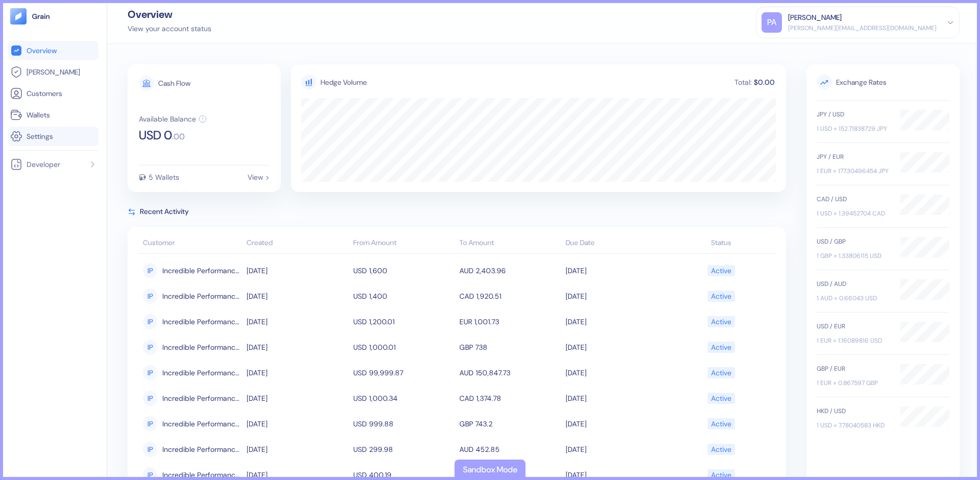 This screenshot has height=480, width=980. I want to click on div: Cash Flow, so click(174, 83).